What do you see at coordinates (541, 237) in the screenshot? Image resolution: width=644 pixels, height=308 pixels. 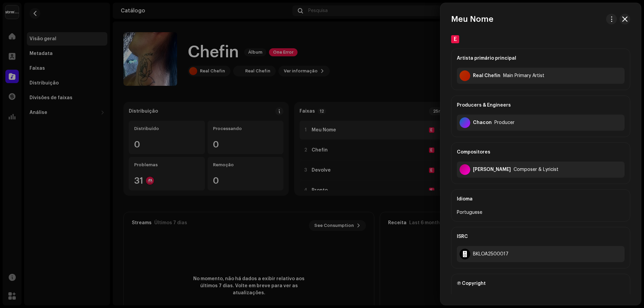 I see `div: ISRC` at bounding box center [541, 237].